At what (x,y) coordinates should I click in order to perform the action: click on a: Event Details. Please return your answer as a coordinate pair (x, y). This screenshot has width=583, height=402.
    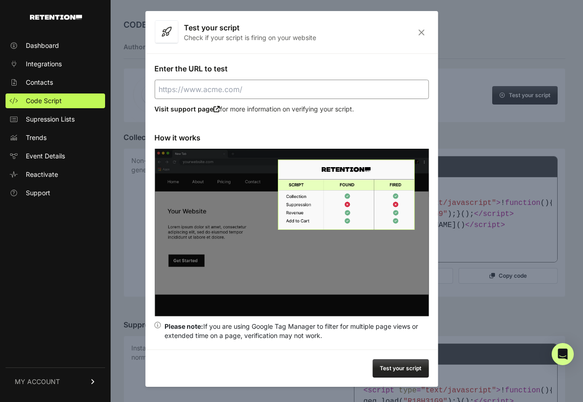
    Looking at the image, I should click on (55, 156).